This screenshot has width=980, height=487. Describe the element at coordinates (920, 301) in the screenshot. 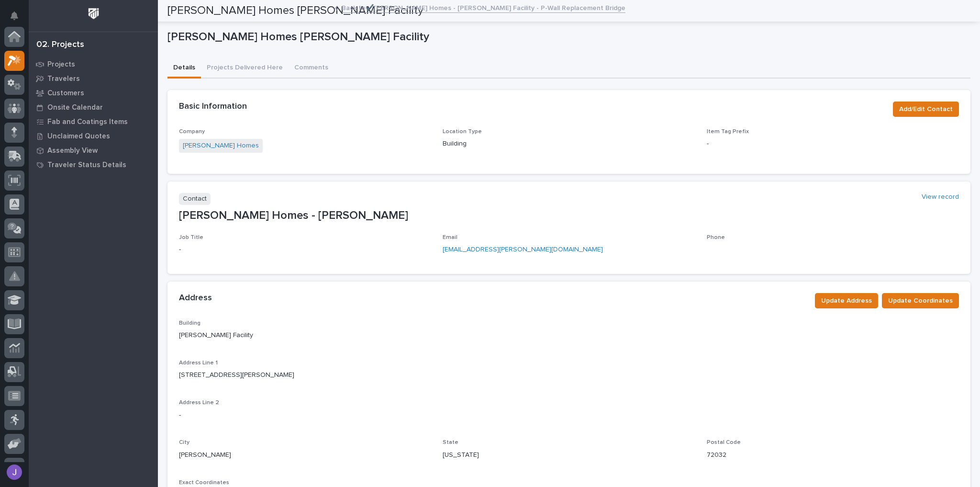

I see `span: Update Coordinates` at that location.